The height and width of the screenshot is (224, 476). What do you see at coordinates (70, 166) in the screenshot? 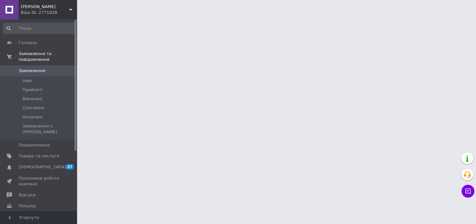
I see `span: 27` at bounding box center [70, 166].